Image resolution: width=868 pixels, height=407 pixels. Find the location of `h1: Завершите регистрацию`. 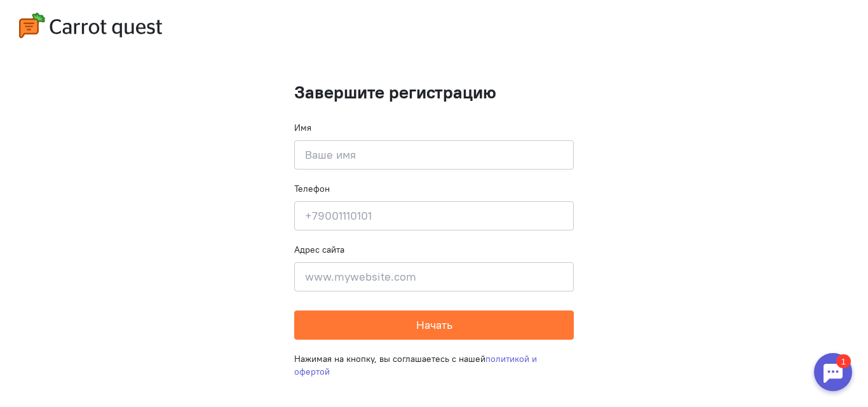

h1: Завершите регистрацию is located at coordinates (434, 92).